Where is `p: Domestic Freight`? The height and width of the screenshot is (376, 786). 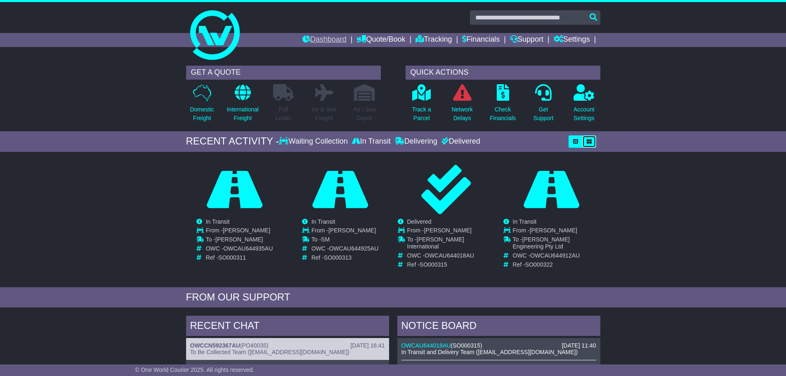 p: Domestic Freight is located at coordinates (202, 114).